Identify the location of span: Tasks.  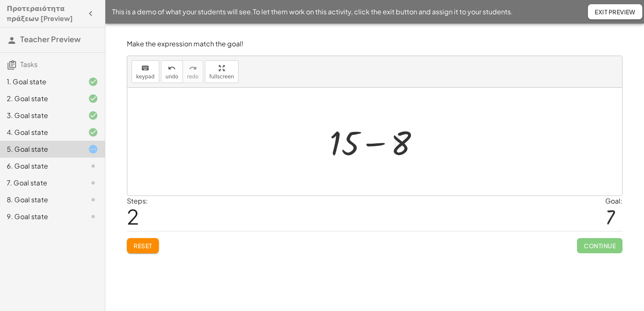
(28, 64).